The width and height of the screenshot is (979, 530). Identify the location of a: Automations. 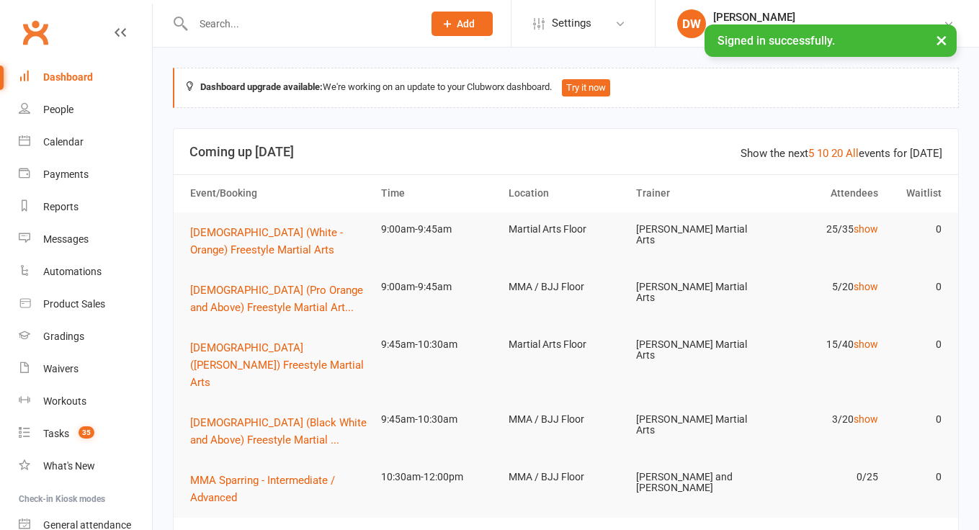
(85, 272).